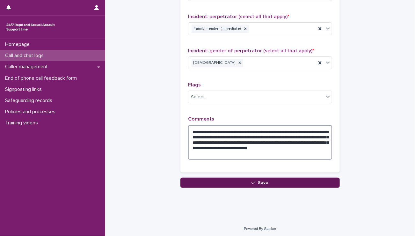 The height and width of the screenshot is (236, 415). I want to click on p: Signposting links, so click(25, 89).